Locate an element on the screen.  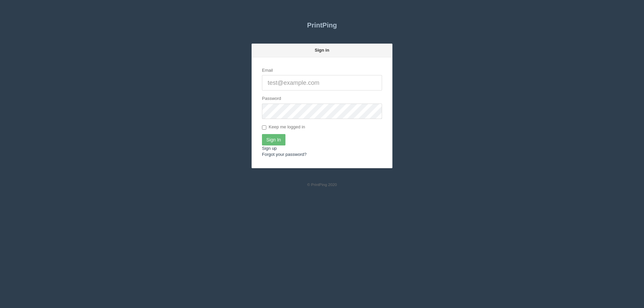
label: Email is located at coordinates (267, 71).